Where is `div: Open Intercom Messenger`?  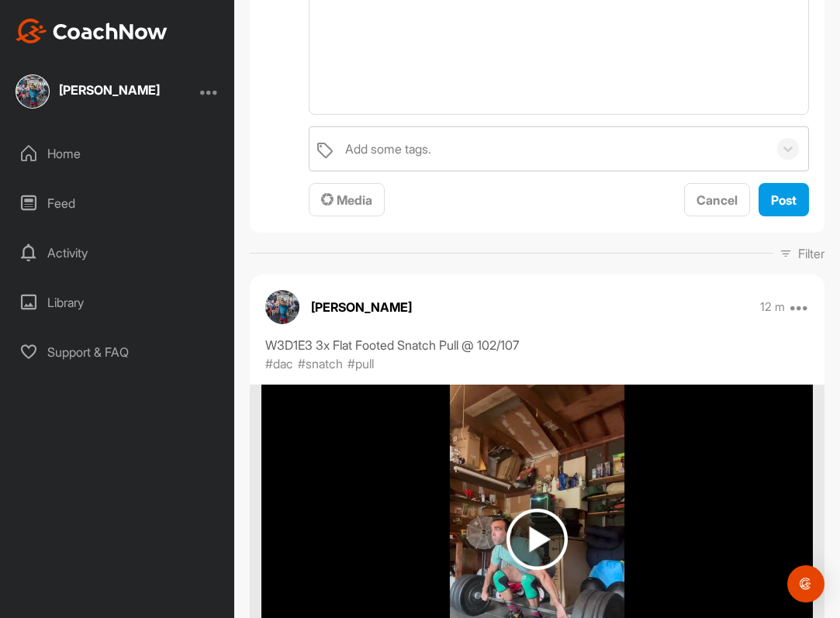 div: Open Intercom Messenger is located at coordinates (805, 583).